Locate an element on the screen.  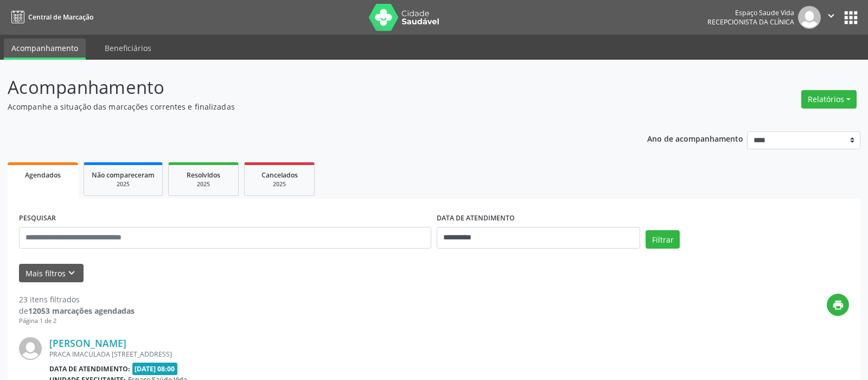
span: Não compareceram is located at coordinates (123, 175).